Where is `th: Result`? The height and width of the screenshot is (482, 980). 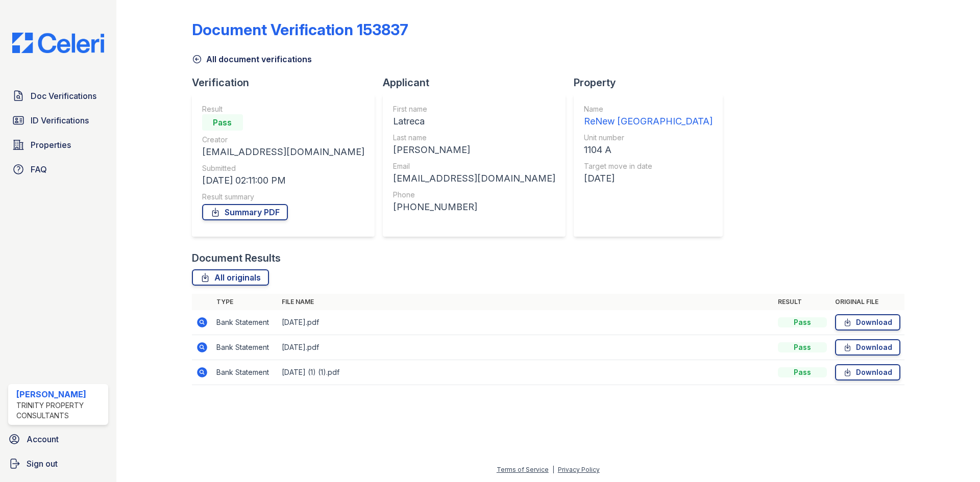
th: Result is located at coordinates (802, 302).